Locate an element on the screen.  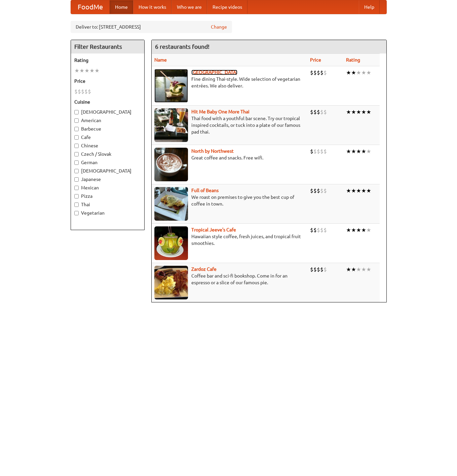
b: Tropical Jeeve's Cafe is located at coordinates (214, 230).